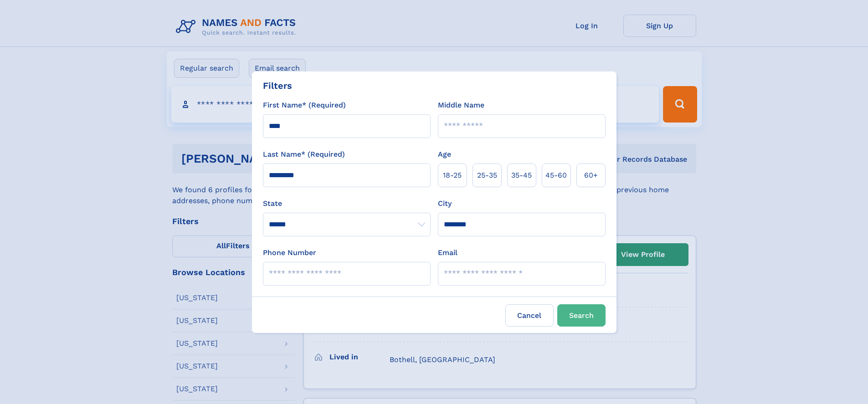 The width and height of the screenshot is (868, 404). I want to click on span: 35‑45, so click(521, 176).